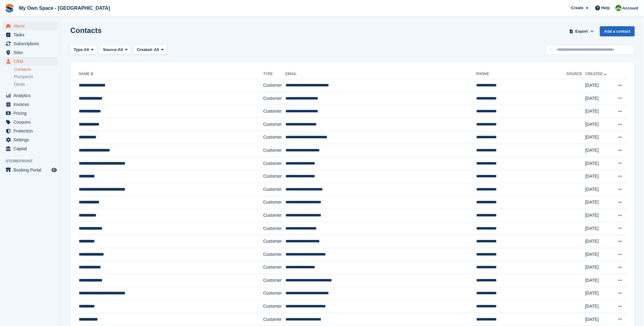  What do you see at coordinates (32, 96) in the screenshot?
I see `span: Analytics` at bounding box center [32, 96].